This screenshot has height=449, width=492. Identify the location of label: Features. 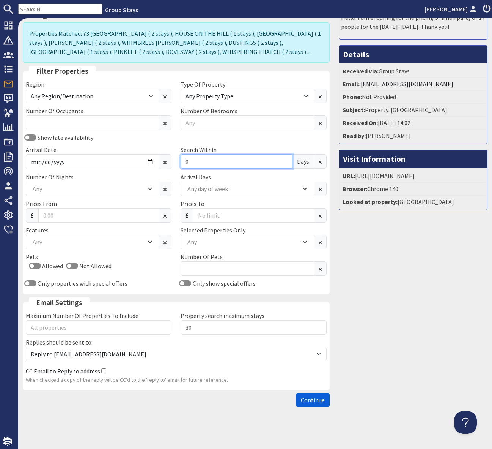
(37, 230).